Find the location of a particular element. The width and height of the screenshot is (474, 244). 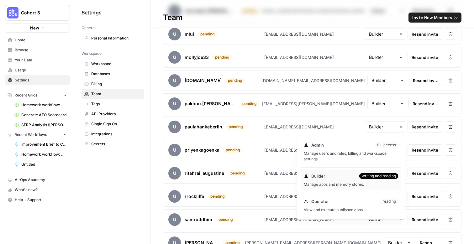

a: Billing is located at coordinates (112, 84).